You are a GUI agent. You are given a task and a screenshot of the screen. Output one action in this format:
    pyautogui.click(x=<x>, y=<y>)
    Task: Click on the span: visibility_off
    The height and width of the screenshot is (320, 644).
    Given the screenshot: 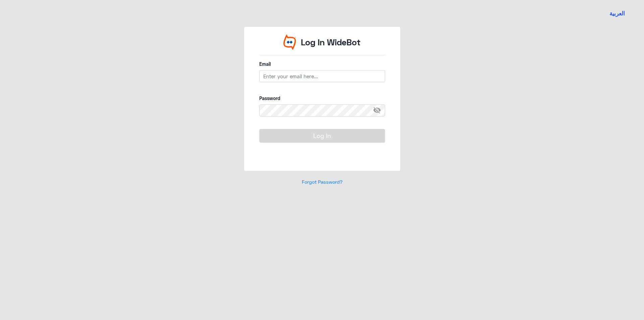 What is the action you would take?
    pyautogui.click(x=379, y=110)
    